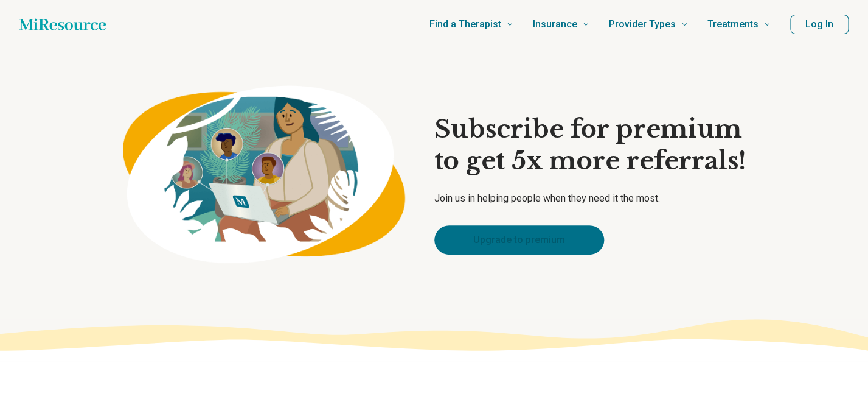 The height and width of the screenshot is (399, 868). I want to click on h1: Subscribe for premium to get 5x more referrals!, so click(590, 145).